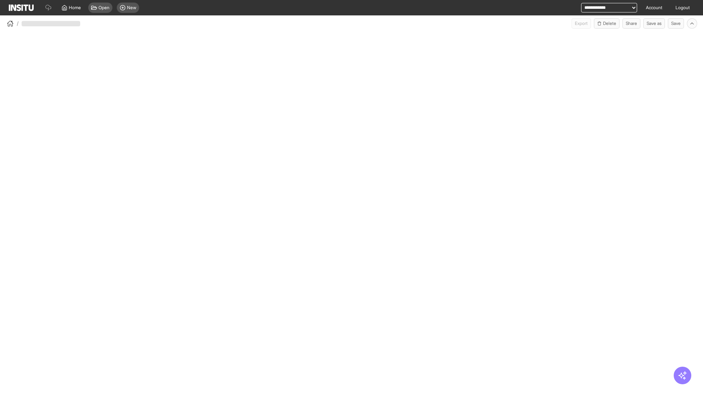  I want to click on span: Open, so click(104, 8).